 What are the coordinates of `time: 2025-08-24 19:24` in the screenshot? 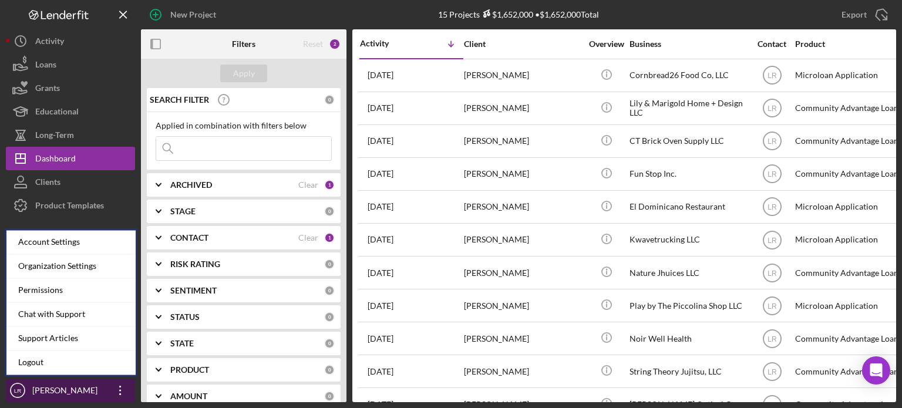 It's located at (380, 372).